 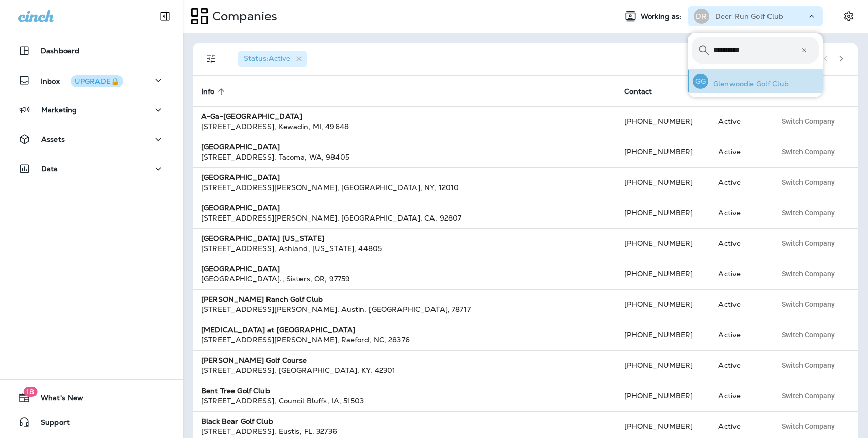 I want to click on button: Dashboard, so click(x=91, y=51).